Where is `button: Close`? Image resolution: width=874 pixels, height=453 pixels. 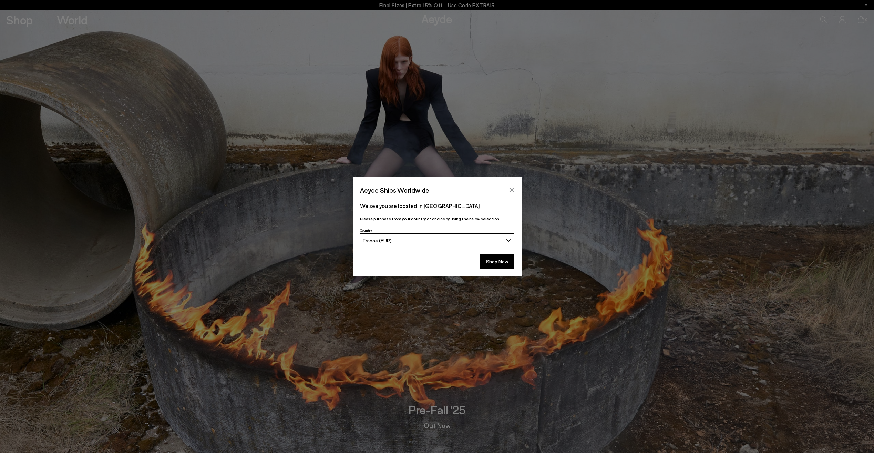
button: Close is located at coordinates (512, 190).